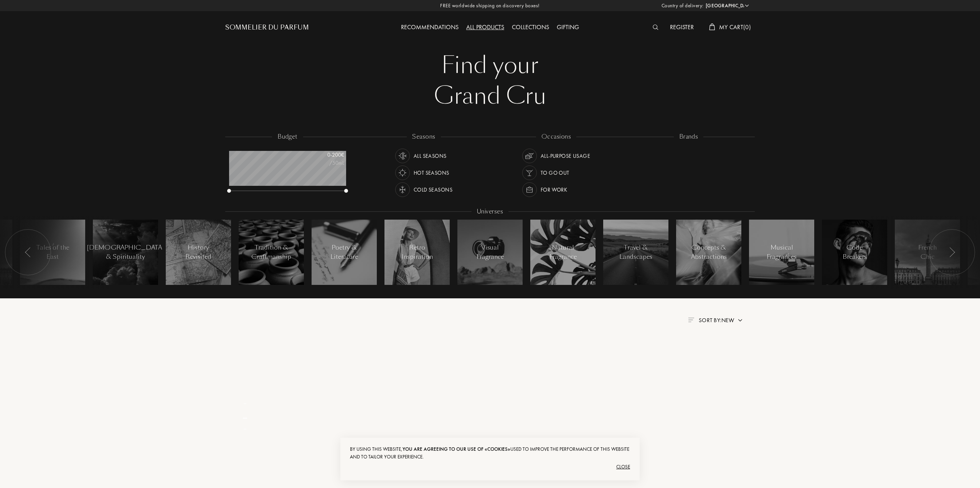 This screenshot has width=980, height=488. What do you see at coordinates (781, 252) in the screenshot?
I see `div: Musical Fragrances` at bounding box center [781, 252].